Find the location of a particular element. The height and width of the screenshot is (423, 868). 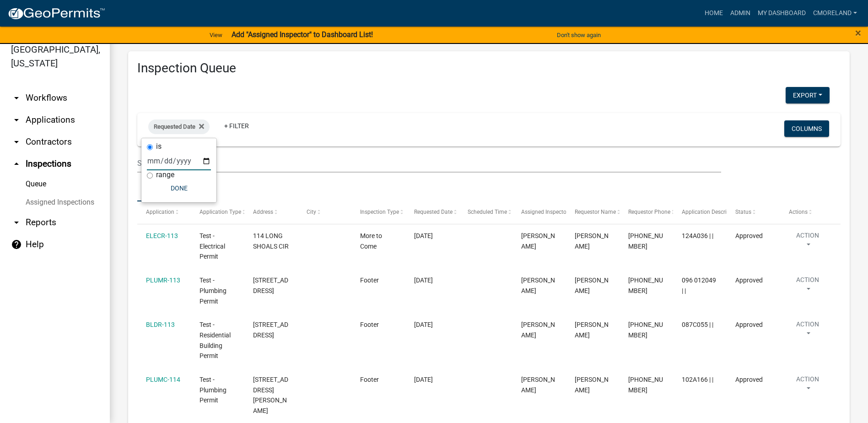

datatable-header-cell: Requested Date is located at coordinates (432, 213).